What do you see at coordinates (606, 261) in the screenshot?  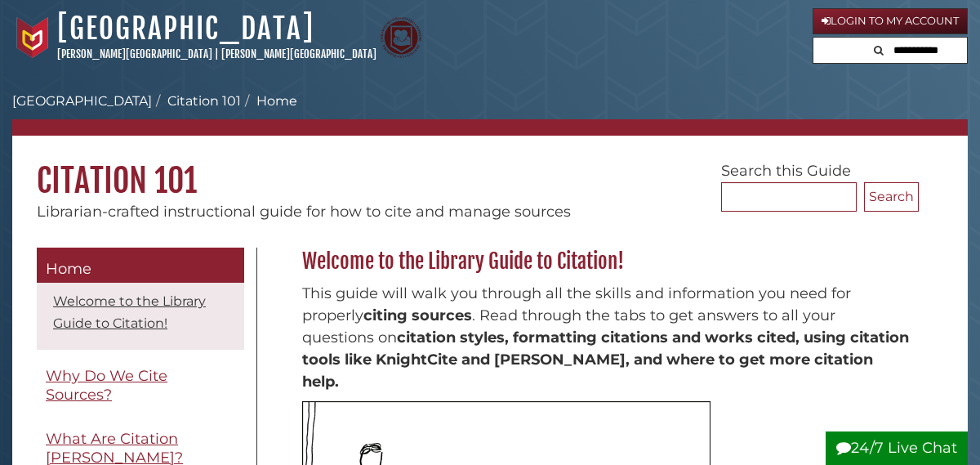 I see `h2: Welcome to the Library Guide to Citation!` at bounding box center [606, 261].